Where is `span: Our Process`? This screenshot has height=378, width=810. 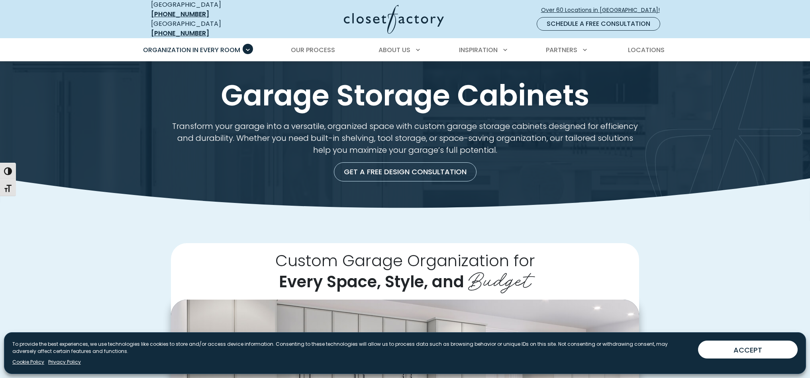
span: Our Process is located at coordinates (313, 50).